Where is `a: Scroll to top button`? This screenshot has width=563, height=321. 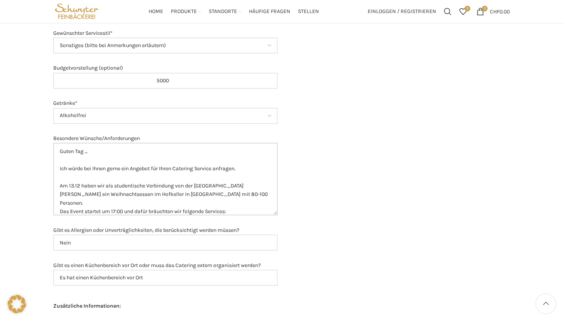
a: Scroll to top button is located at coordinates (546, 304).